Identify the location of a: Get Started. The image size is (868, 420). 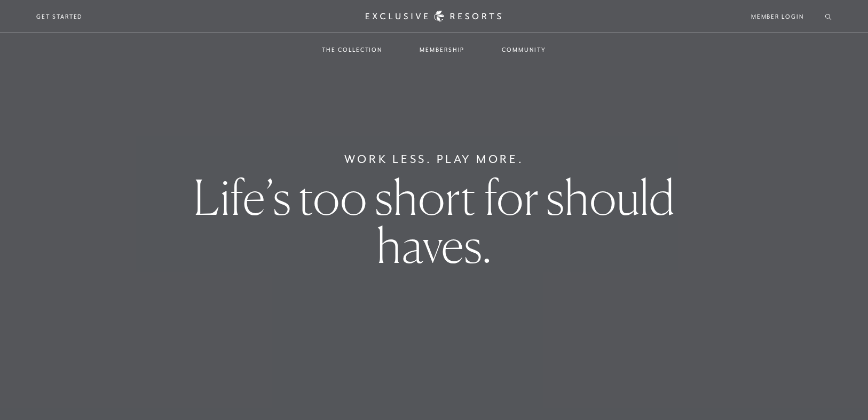
(59, 17).